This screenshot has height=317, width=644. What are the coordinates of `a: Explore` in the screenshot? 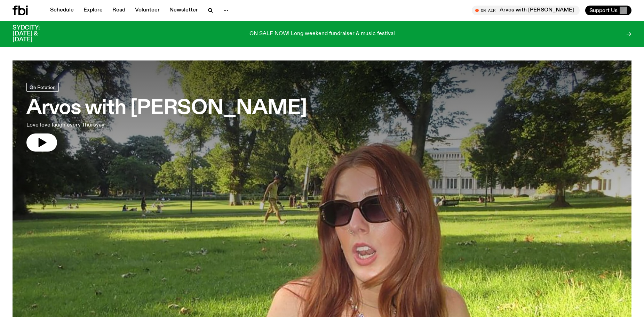 It's located at (93, 11).